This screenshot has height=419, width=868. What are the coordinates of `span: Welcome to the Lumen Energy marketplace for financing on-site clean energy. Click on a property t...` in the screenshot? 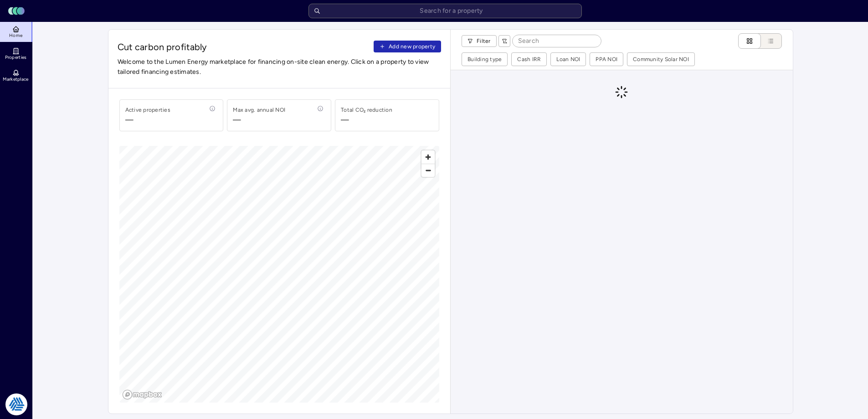 It's located at (279, 67).